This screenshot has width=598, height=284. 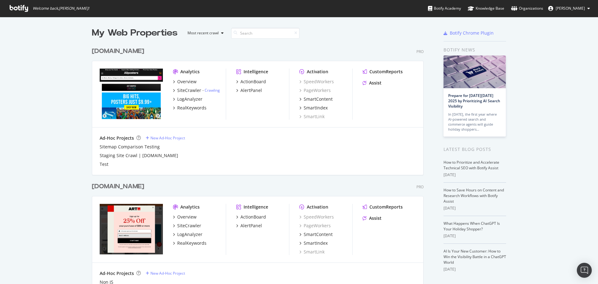 I want to click on div: SpeedWorkers, so click(x=316, y=82).